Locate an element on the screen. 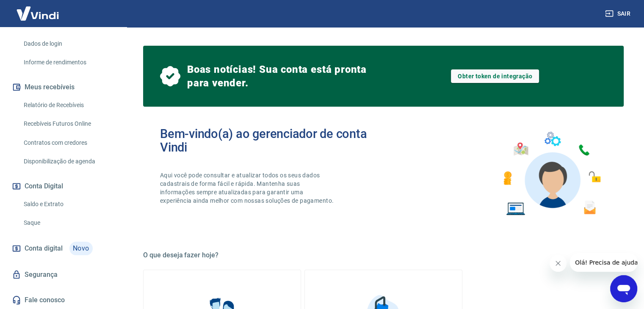 This screenshot has height=309, width=644. span: Conta digital is located at coordinates (43, 248).